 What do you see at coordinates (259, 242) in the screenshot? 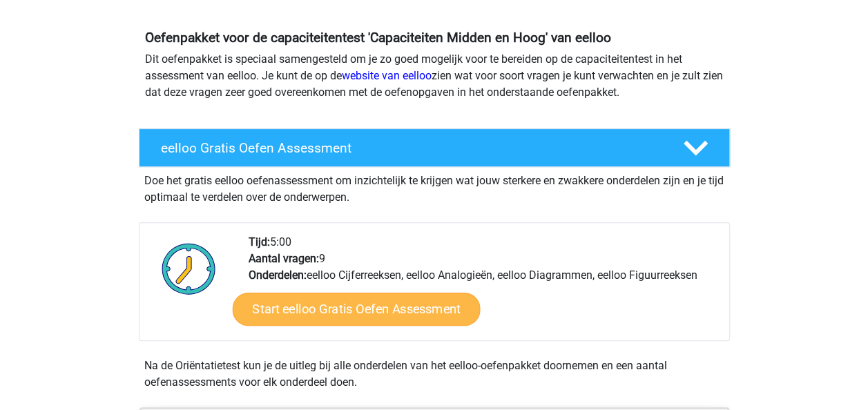
I see `b: Tijd:` at bounding box center [259, 242].